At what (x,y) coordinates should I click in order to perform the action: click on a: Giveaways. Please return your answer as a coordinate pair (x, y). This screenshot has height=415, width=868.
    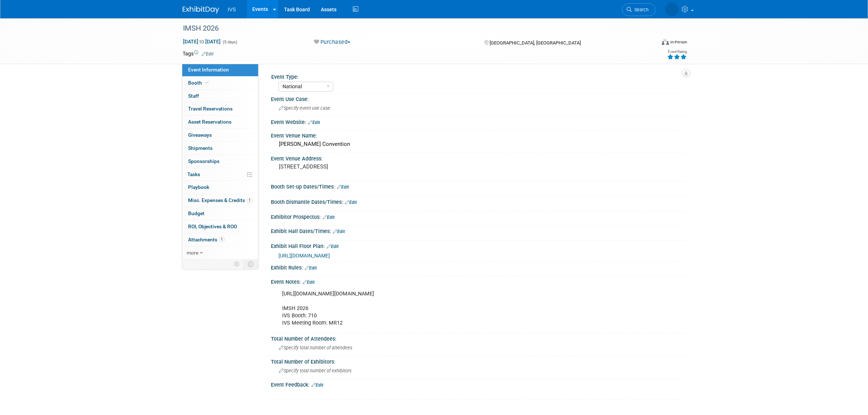
    Looking at the image, I should click on (220, 135).